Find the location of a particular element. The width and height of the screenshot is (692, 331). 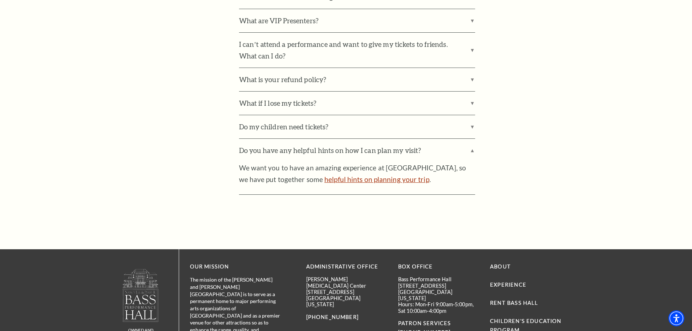

label: What if I lose my tickets? is located at coordinates (357, 103).